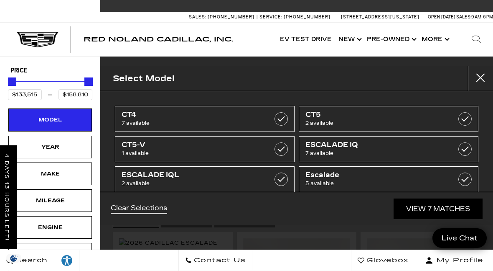 This screenshot has width=493, height=271. What do you see at coordinates (50, 174) in the screenshot?
I see `div: Make` at bounding box center [50, 174].